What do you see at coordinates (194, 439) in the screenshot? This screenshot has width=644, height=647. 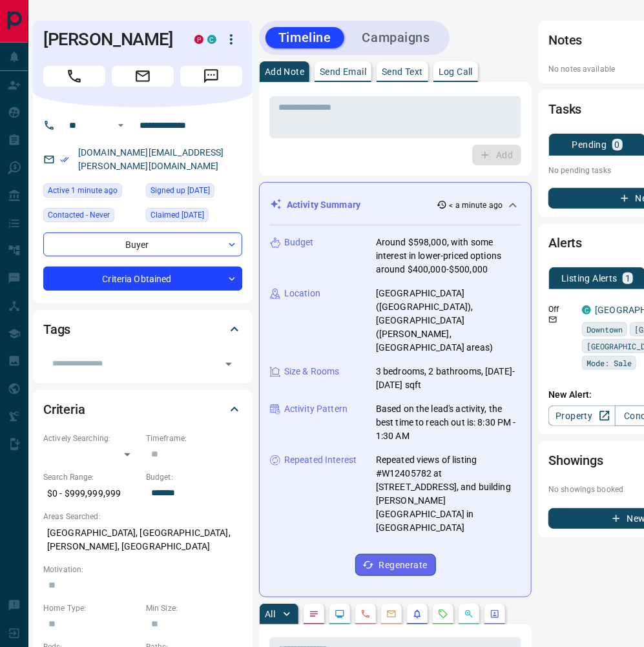 I see `p: Timeframe:` at bounding box center [194, 439].